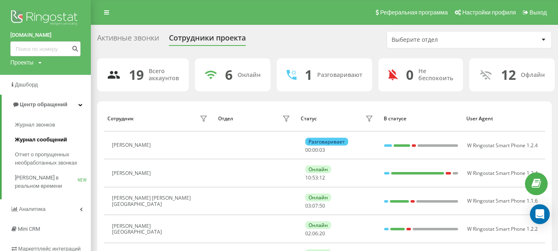  Describe the element at coordinates (35, 125) in the screenshot. I see `span: Журнал звонков` at that location.